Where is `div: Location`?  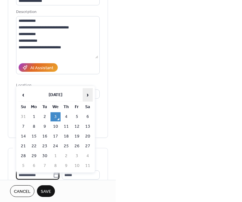 div: Location is located at coordinates (57, 85).